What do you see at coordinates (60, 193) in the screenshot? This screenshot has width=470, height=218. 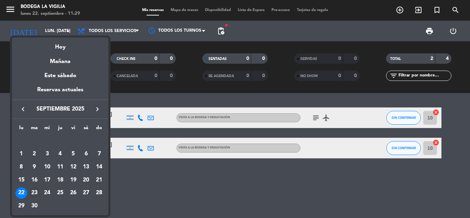 I see `td: 25 de septiembre de 2025` at bounding box center [60, 193].